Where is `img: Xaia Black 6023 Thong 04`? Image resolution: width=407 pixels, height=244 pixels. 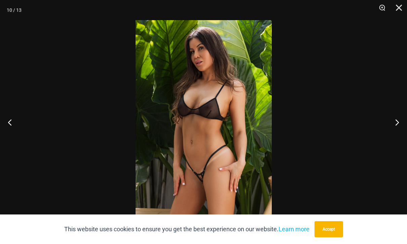
img: Xaia Black 6023 Thong 04 is located at coordinates (203, 122).